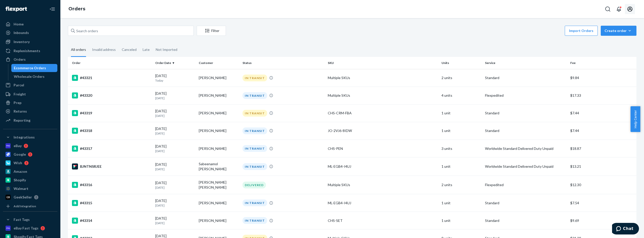 The image size is (644, 238). What do you see at coordinates (111, 131) in the screenshot?
I see `div: #43318` at bounding box center [111, 131].